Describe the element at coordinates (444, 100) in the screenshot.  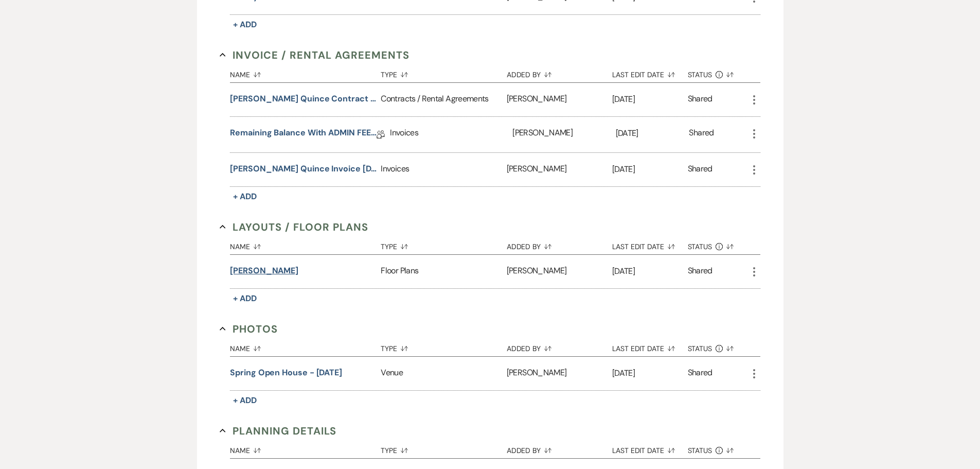
I see `div: Contracts / Rental Agreements` at that location.